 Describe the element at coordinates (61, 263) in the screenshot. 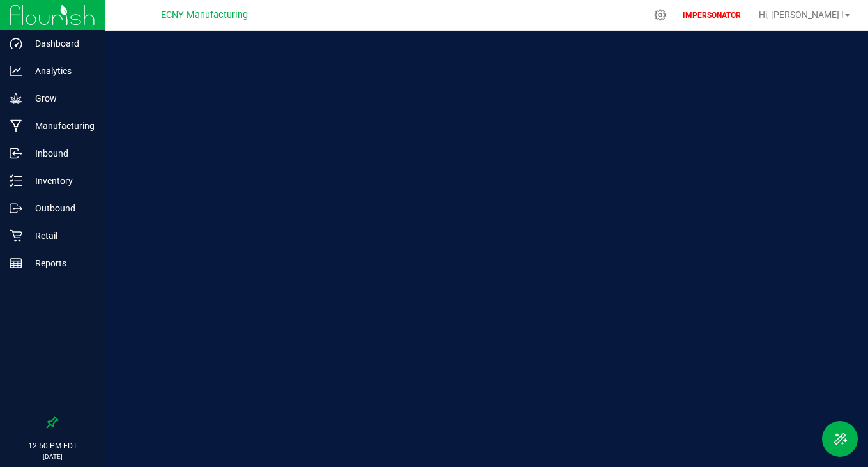

I see `p: Reports` at that location.